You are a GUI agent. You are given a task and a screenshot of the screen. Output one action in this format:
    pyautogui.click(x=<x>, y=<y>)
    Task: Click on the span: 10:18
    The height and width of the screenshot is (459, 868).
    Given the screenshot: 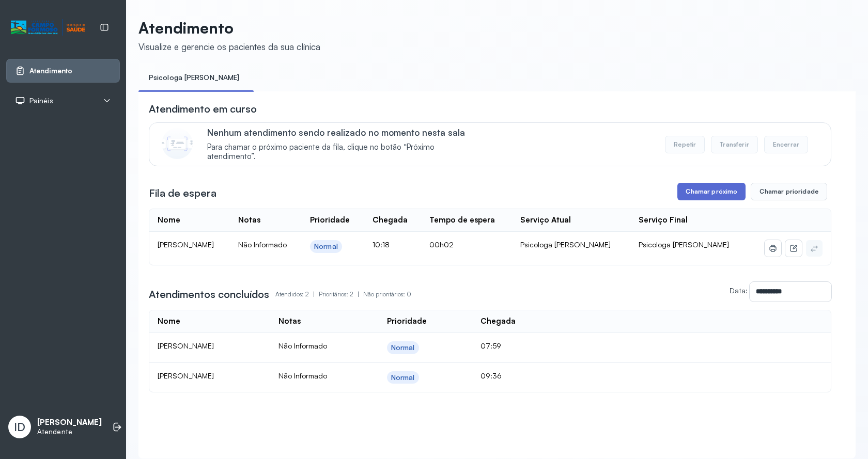 What is the action you would take?
    pyautogui.click(x=381, y=244)
    